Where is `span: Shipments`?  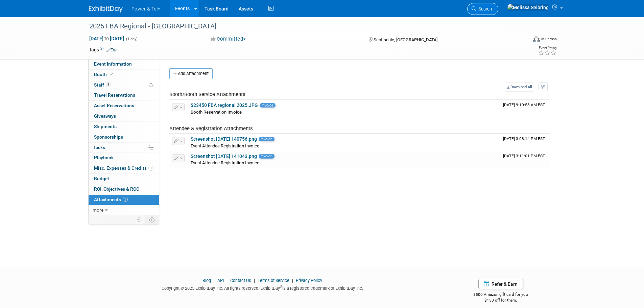 span: Shipments is located at coordinates (105, 127).